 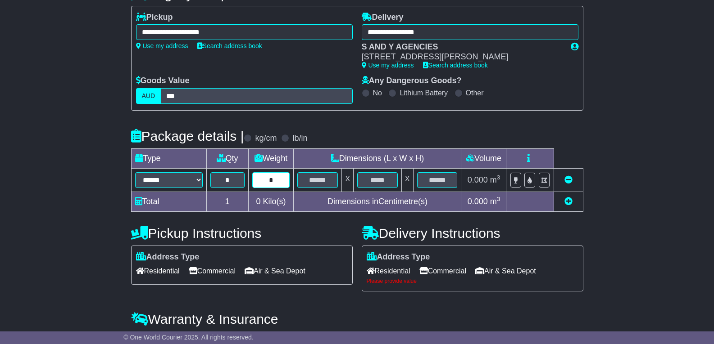 What do you see at coordinates (299, 139) in the screenshot?
I see `label: lb/in` at bounding box center [299, 139].